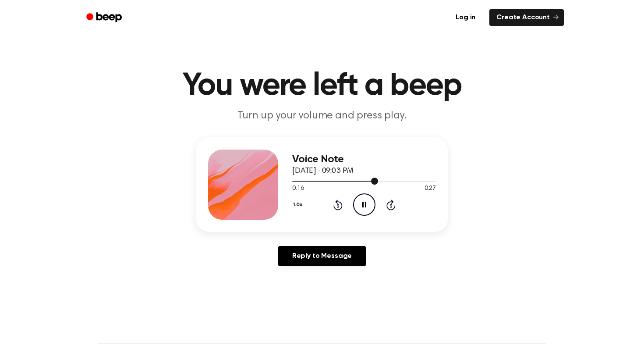 The image size is (644, 350). Describe the element at coordinates (299, 205) in the screenshot. I see `button: 1.0x` at that location.